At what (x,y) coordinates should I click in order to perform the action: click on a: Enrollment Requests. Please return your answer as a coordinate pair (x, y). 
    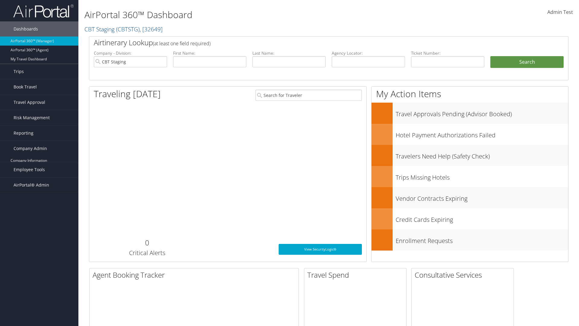
    Looking at the image, I should click on (470, 240).